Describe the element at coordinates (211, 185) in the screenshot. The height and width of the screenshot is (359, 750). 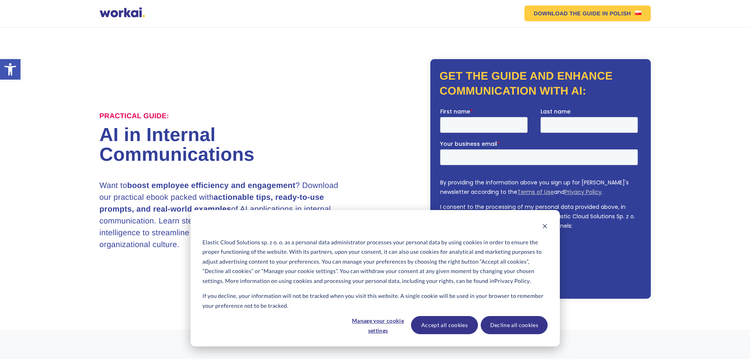
I see `strong: boost employee efficiency and engagement` at that location.